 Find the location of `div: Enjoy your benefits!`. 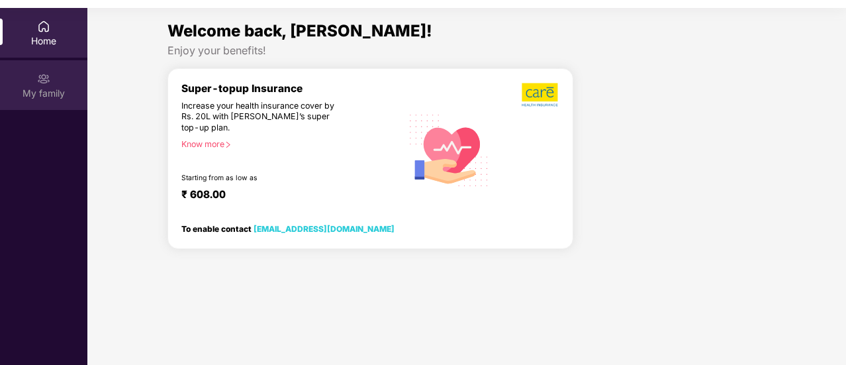

div: Enjoy your benefits! is located at coordinates (467, 50).